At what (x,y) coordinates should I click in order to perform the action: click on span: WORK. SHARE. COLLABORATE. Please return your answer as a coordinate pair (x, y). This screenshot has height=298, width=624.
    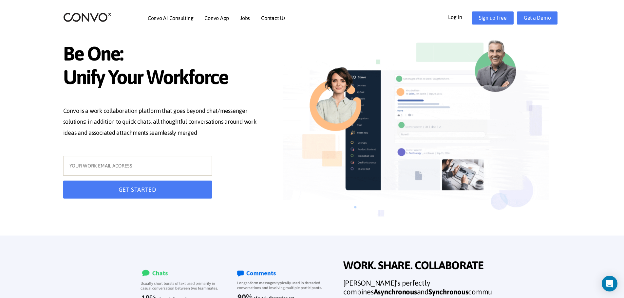
    Looking at the image, I should click on (418, 267).